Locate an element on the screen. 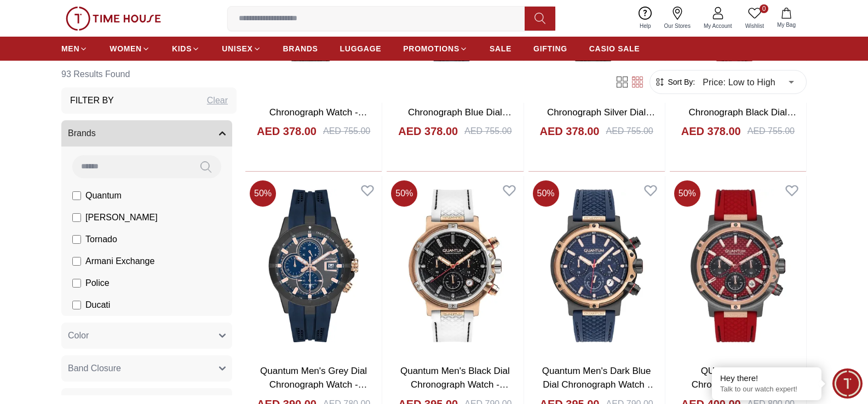 Image resolution: width=868 pixels, height=404 pixels. a: PROMOTIONS is located at coordinates (435, 49).